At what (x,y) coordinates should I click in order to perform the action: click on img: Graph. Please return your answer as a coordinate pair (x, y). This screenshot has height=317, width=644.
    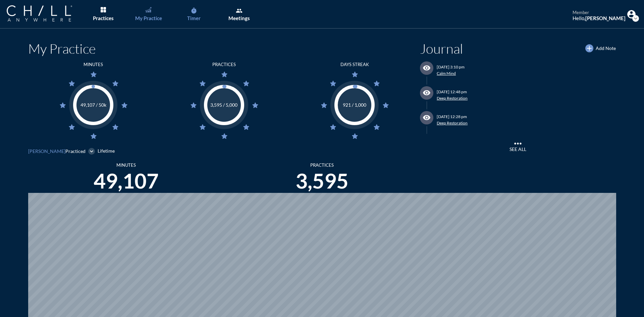
    Looking at the image, I should click on (148, 10).